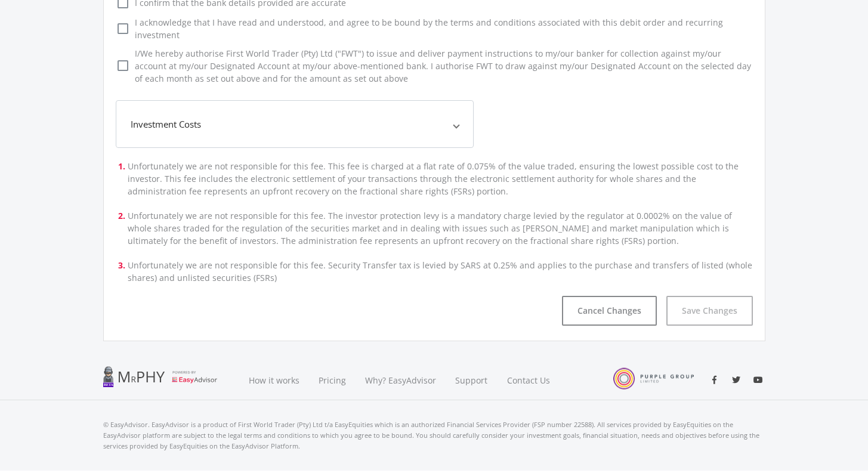  Describe the element at coordinates (440, 178) in the screenshot. I see `li: Unfortunately we are not responsible for this fee. This fee is charged at a flat rate of 0.075% o...` at that location.